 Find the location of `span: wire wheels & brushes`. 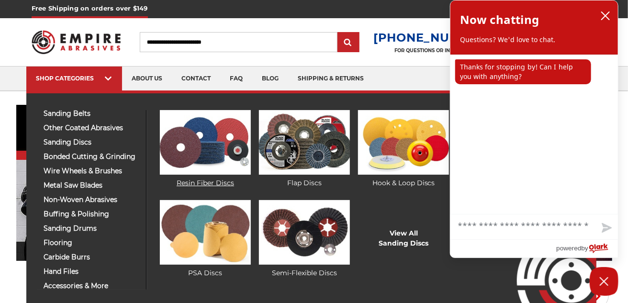

span: wire wheels & brushes is located at coordinates (91, 171).